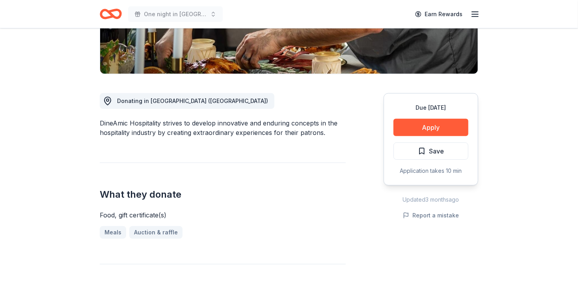 This screenshot has height=292, width=578. What do you see at coordinates (431, 215) in the screenshot?
I see `button: Report a mistake` at bounding box center [431, 215].